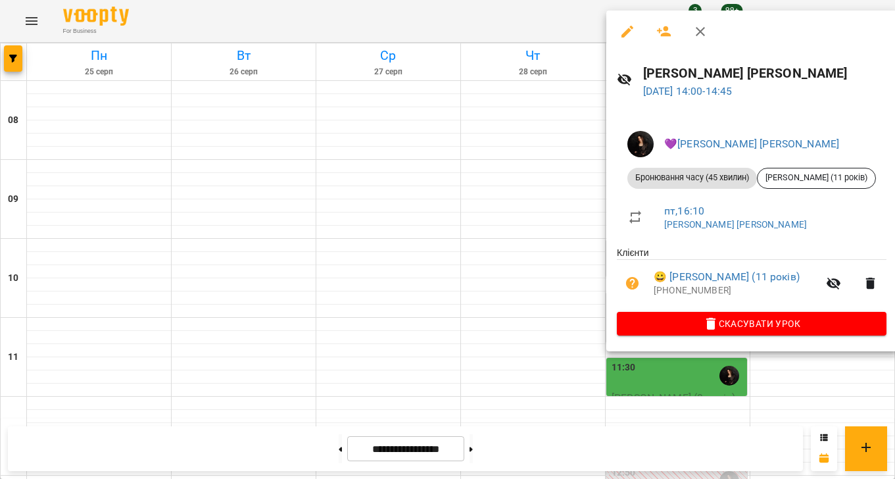  Describe the element at coordinates (684, 210) in the screenshot. I see `a: пт , 16:10` at that location.